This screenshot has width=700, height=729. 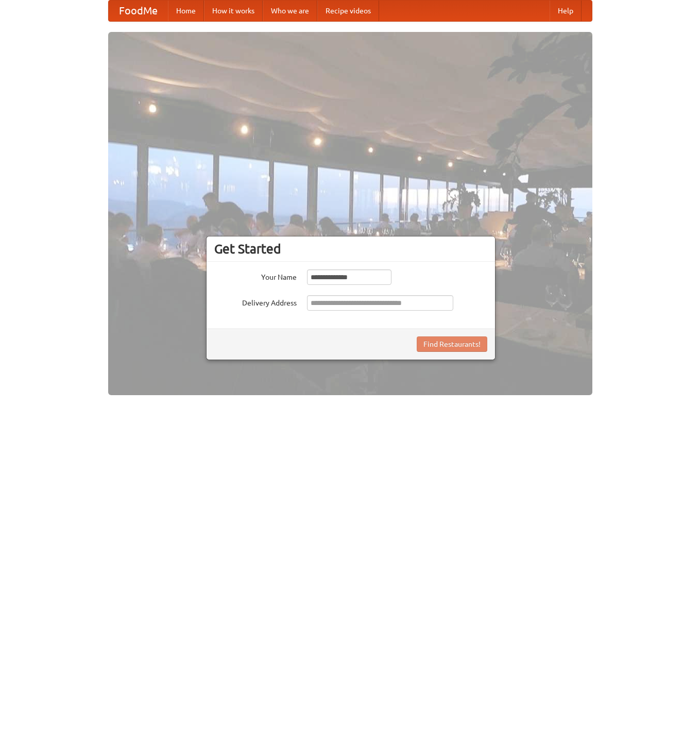 What do you see at coordinates (290, 11) in the screenshot?
I see `a: Who we are` at bounding box center [290, 11].